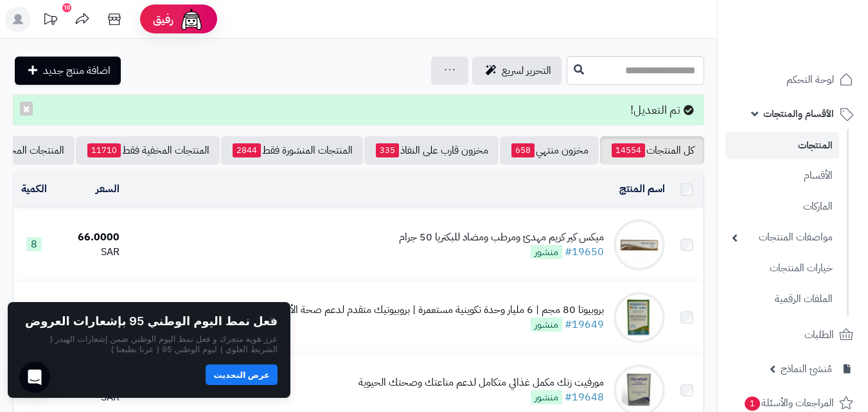 Image resolution: width=868 pixels, height=412 pixels. Describe the element at coordinates (793, 80) in the screenshot. I see `a: لوحة التحكم` at that location.